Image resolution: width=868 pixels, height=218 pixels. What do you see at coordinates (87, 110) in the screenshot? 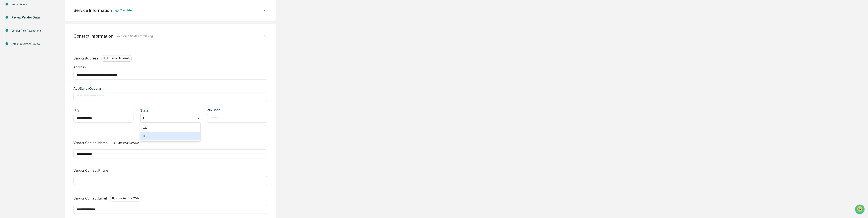
I see `div: City` at bounding box center [87, 110].